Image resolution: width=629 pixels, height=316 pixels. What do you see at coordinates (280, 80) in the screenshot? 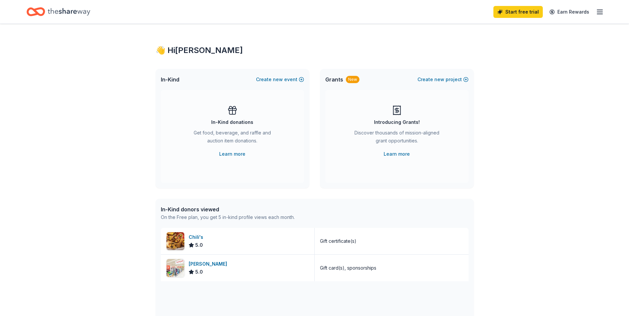
I see `button: Createnewevent` at bounding box center [280, 80].